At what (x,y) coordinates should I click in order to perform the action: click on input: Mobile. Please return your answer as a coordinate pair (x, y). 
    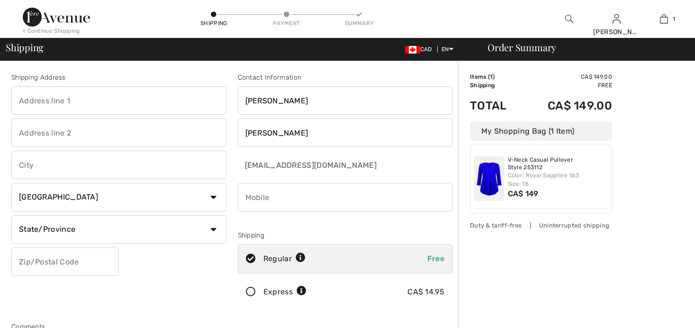
    Looking at the image, I should click on (345, 197).